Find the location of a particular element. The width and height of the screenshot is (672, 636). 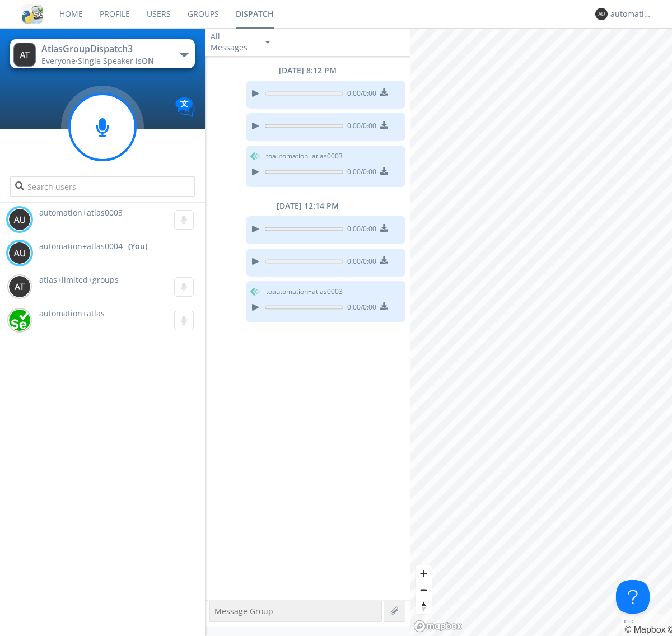

button: Reset bearing to north is located at coordinates (423, 606).